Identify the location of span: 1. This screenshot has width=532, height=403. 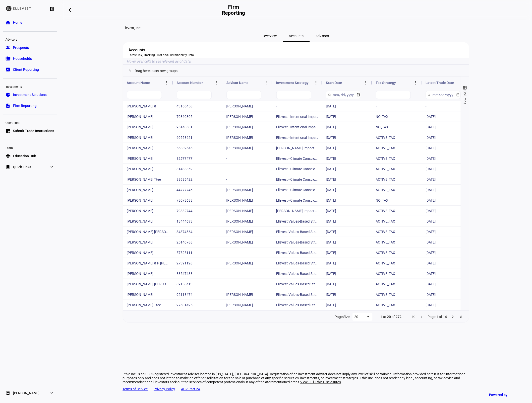
(438, 317).